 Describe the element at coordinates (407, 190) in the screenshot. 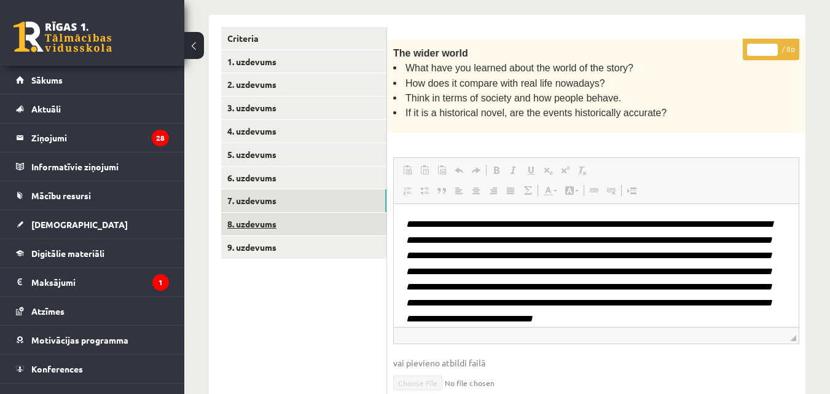

I see `a: Insert/Remove Numbered List` at that location.